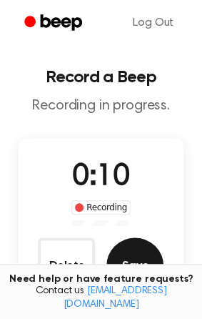 This screenshot has height=319, width=202. Describe the element at coordinates (101, 77) in the screenshot. I see `h1: Record a Beep` at that location.